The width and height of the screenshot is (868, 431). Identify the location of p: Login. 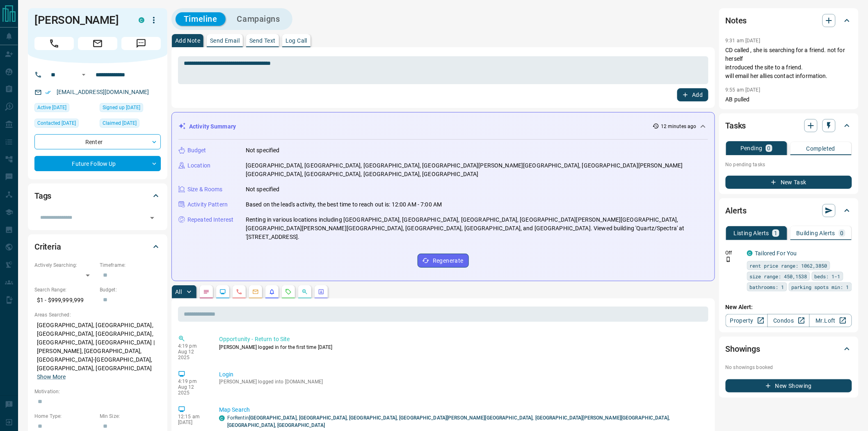
(462, 374).